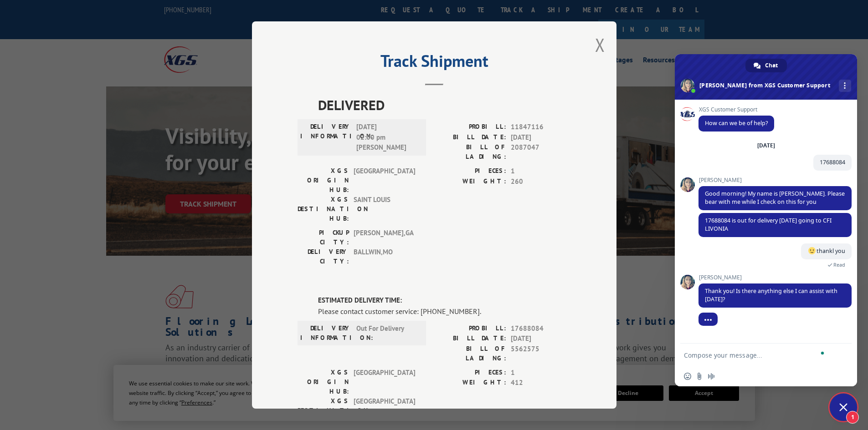  I want to click on label: ESTIMATED DELIVERY TIME:, so click(445, 300).